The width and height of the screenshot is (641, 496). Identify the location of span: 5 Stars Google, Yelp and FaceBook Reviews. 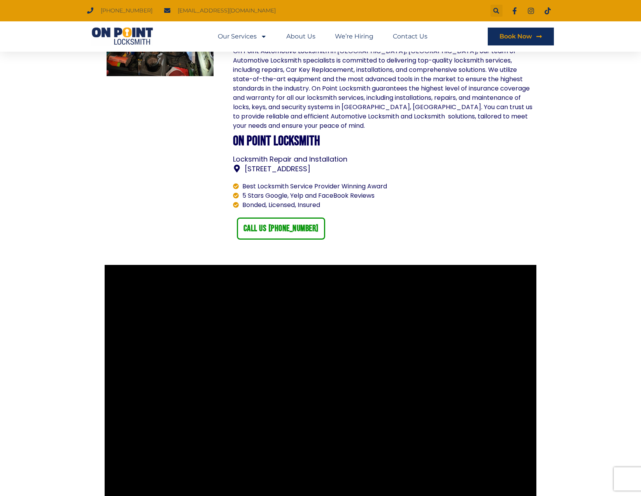
(307, 196).